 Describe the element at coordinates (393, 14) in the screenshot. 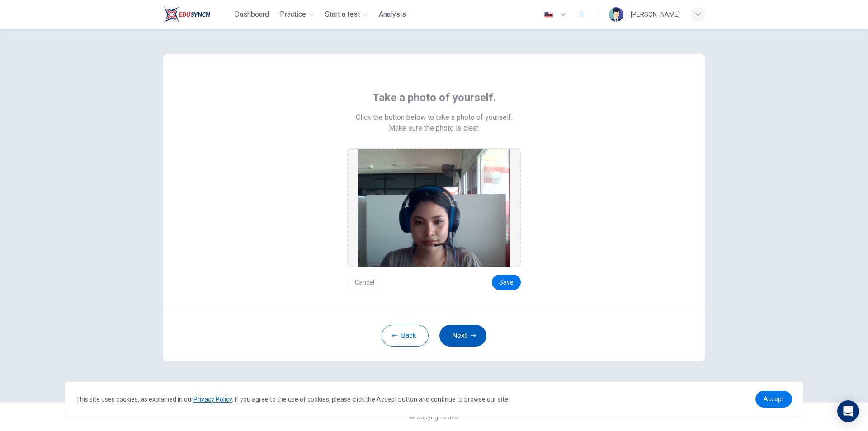

I see `span: Analysis` at that location.